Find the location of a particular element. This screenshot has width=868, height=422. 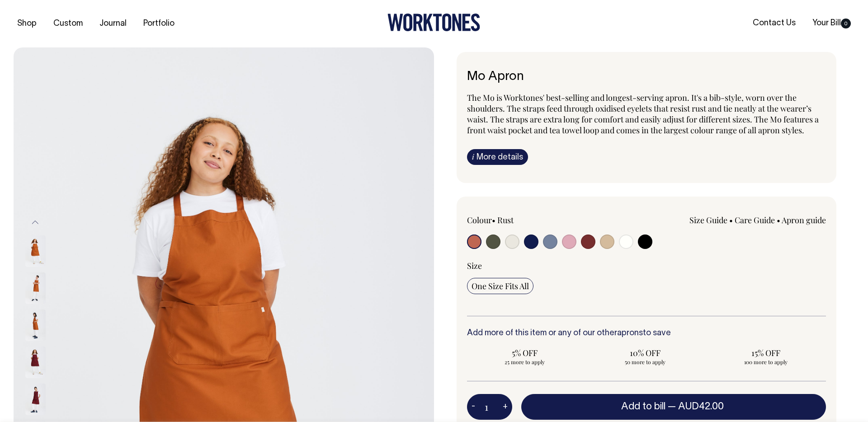

a: Your Bill0 is located at coordinates (832, 23).